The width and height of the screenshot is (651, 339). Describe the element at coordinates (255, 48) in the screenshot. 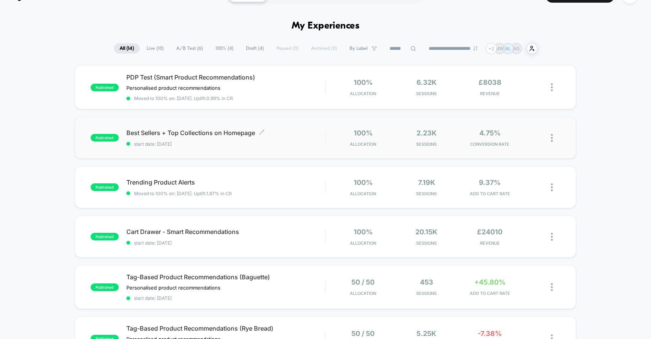

I see `span: Draft ( 4 )` at that location.